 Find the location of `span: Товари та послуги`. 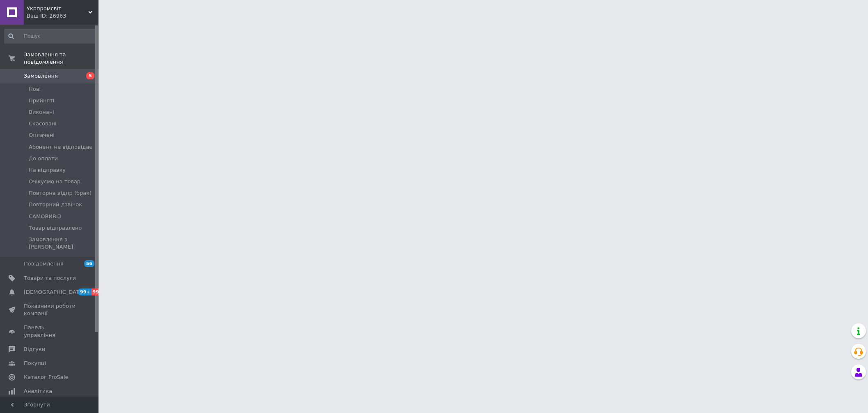

span: Товари та послуги is located at coordinates (50, 278).